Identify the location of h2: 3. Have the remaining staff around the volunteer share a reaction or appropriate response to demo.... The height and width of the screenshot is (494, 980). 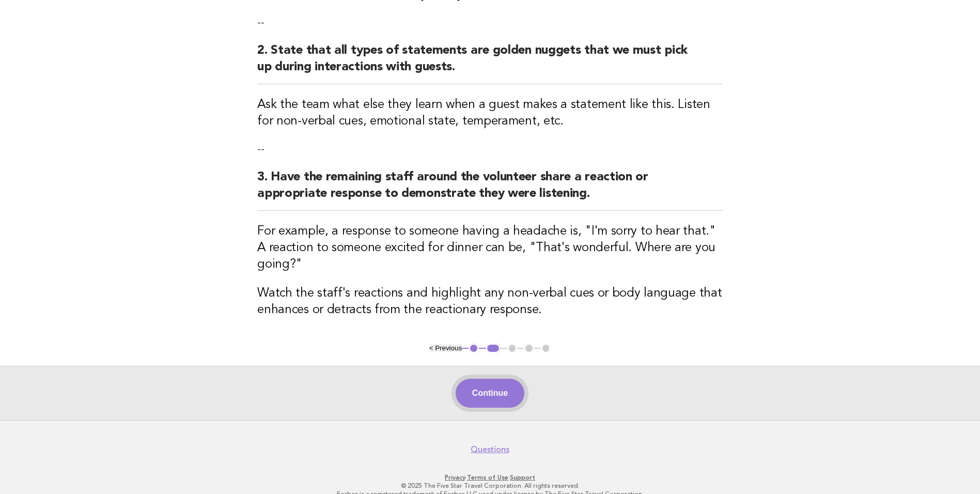
(490, 189).